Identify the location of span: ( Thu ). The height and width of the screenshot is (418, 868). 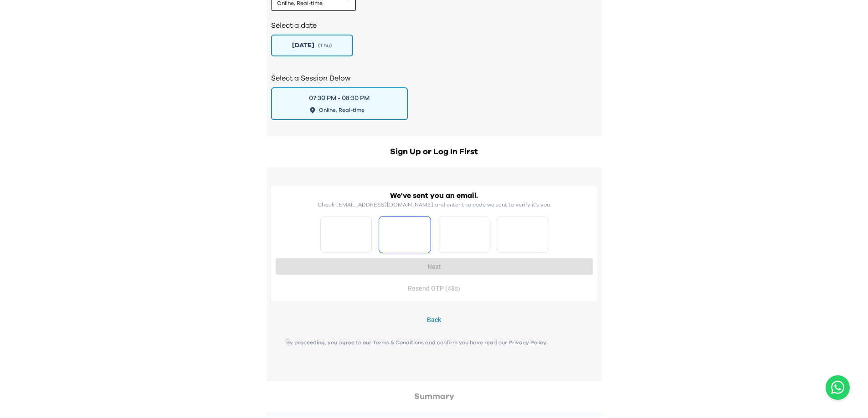
(325, 46).